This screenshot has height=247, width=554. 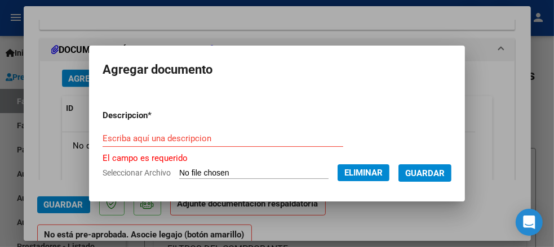 I want to click on div: Open Intercom Messenger, so click(x=529, y=223).